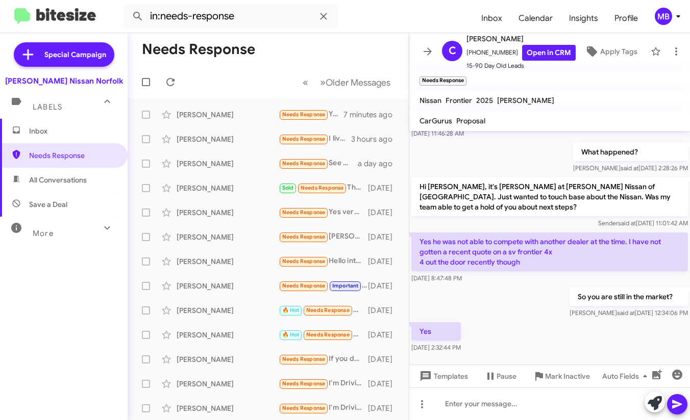 The image size is (690, 420). I want to click on button: Apply Tags, so click(610, 52).